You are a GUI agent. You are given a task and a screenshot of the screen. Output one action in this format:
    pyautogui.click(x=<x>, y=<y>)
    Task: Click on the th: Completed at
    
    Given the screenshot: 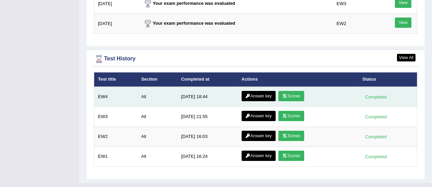 What is the action you would take?
    pyautogui.click(x=208, y=80)
    